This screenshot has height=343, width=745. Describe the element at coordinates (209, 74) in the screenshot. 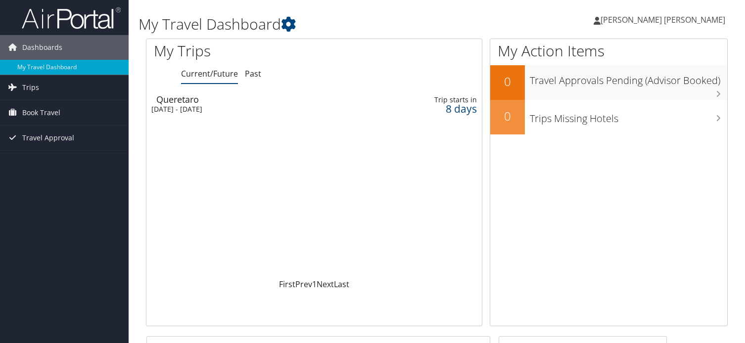

I see `a: Current/Future` at that location.